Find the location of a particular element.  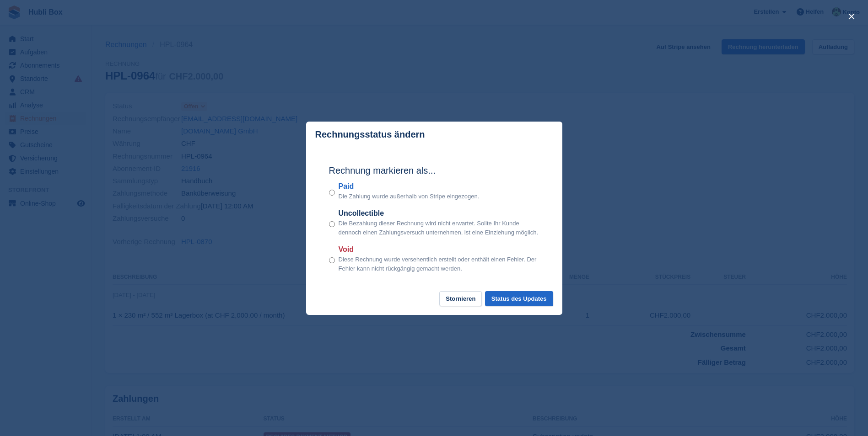

p: Rechnungsstatus ändern is located at coordinates (370, 134).